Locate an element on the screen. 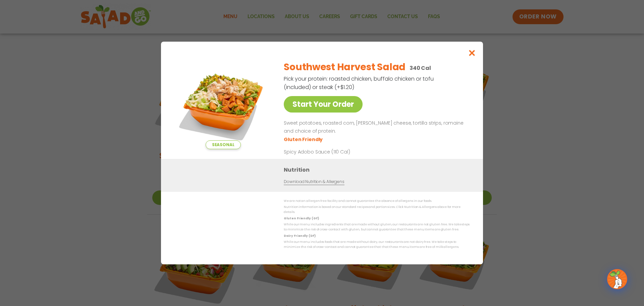  a: Download Nutrition & Allergens is located at coordinates (314, 182).